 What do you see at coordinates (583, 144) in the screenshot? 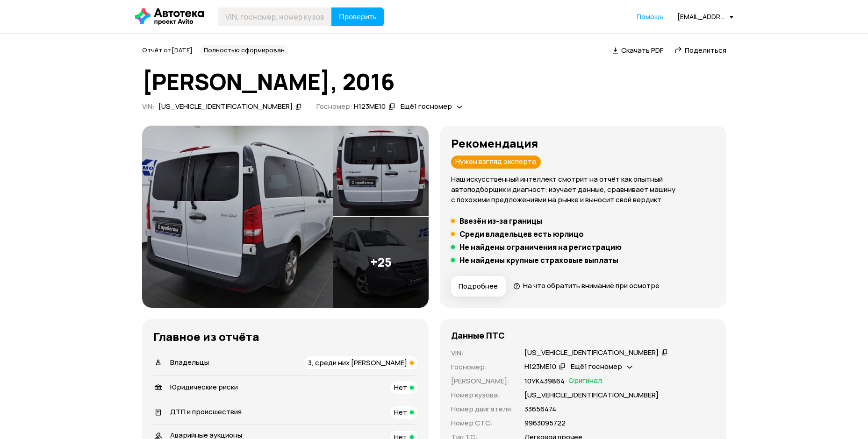
I see `h3: Рекомендация` at bounding box center [583, 144].